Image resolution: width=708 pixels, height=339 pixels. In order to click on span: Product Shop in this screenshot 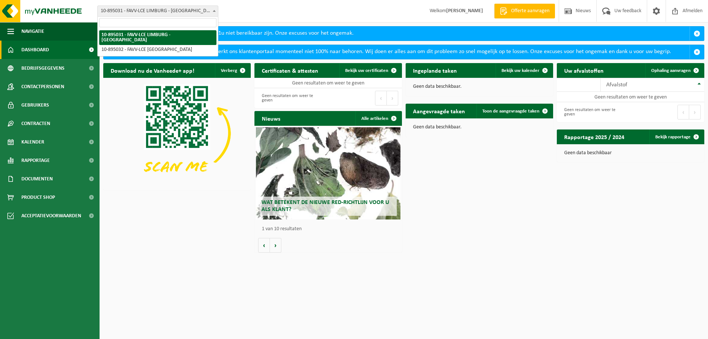, I will do `click(38, 197)`.